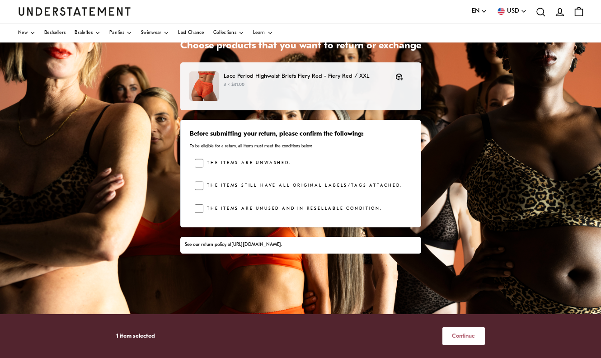 This screenshot has width=601, height=358. What do you see at coordinates (117, 33) in the screenshot?
I see `span: Panties` at bounding box center [117, 33].